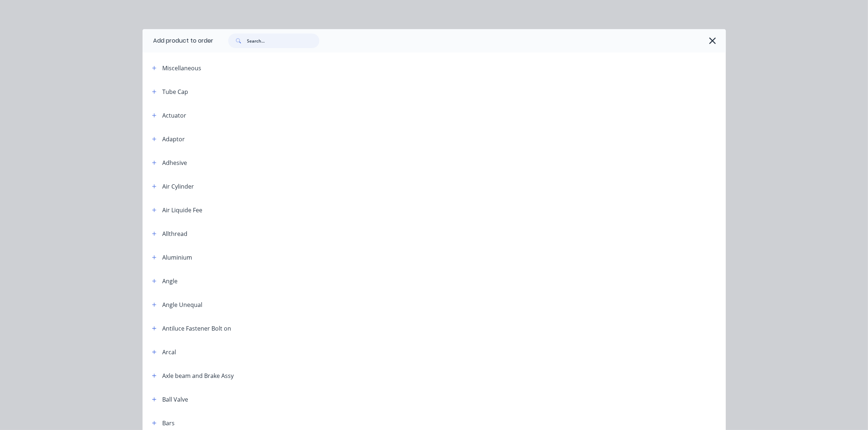  Describe the element at coordinates (198, 376) in the screenshot. I see `div: Axle beam and Brake Assy` at that location.